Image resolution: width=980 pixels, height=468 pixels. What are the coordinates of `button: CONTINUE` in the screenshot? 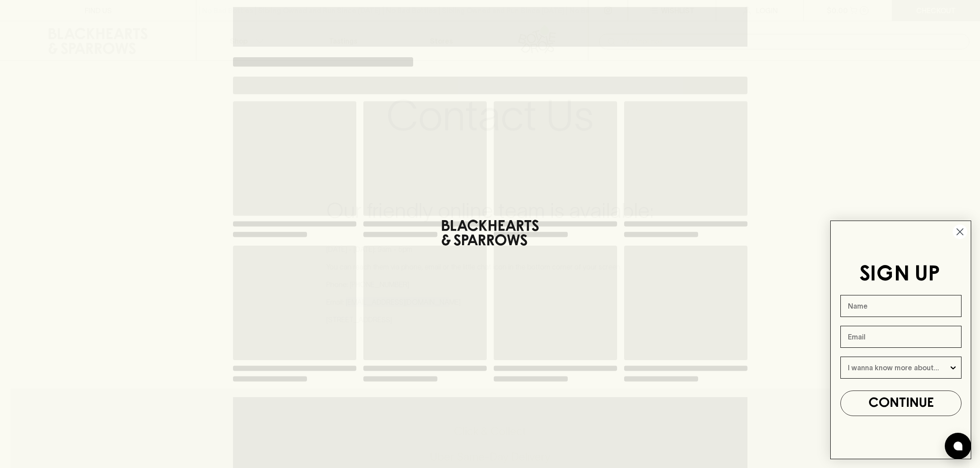 It's located at (901, 404).